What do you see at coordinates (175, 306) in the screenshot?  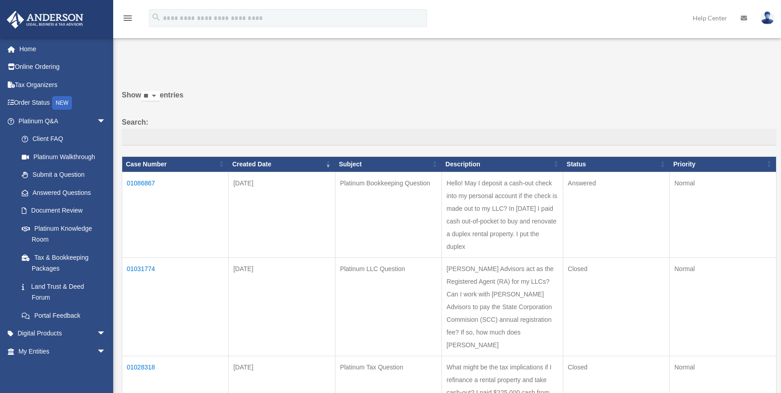 I see `td: 01031774` at bounding box center [175, 306].